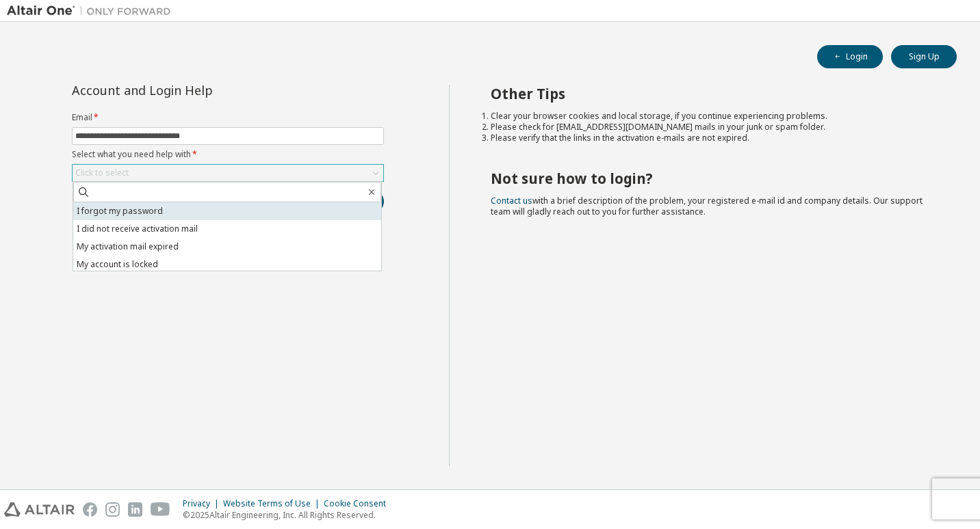 This screenshot has height=529, width=980. Describe the element at coordinates (712, 116) in the screenshot. I see `li: Clear your browser cookies and local storage, if you continue experiencing problems.` at that location.